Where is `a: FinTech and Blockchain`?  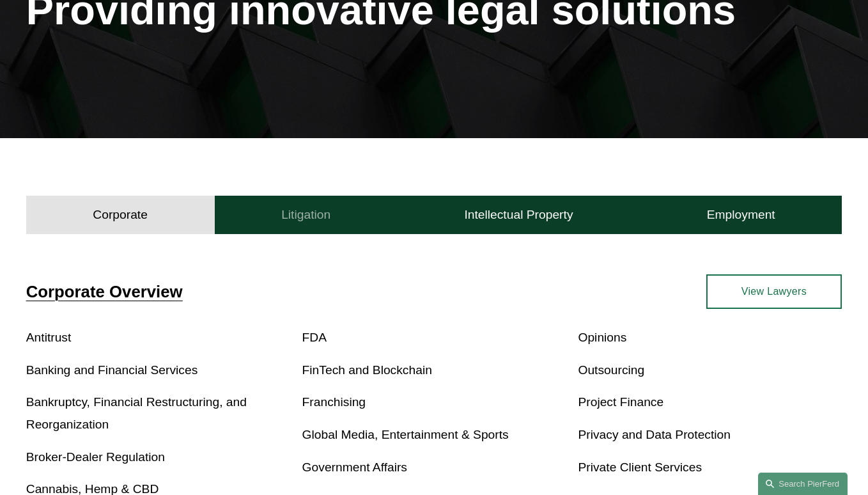
a: FinTech and Blockchain is located at coordinates (367, 369).